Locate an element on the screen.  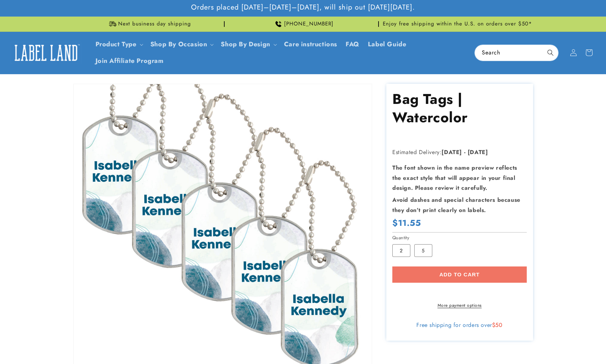
span: Enjoy free shipping within the U.S. on orders over $50* is located at coordinates (457, 24).